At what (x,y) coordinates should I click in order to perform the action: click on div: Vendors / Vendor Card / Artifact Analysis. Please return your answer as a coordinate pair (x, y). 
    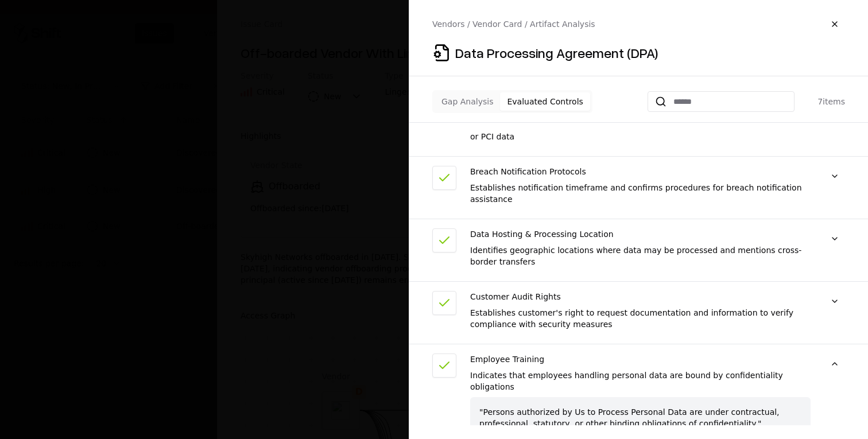
    Looking at the image, I should click on (514, 24).